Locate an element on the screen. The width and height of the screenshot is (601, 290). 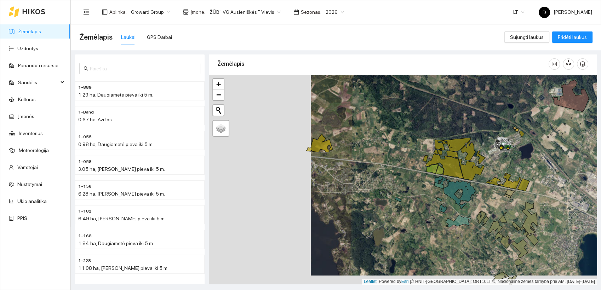
button: Sujungti laukus is located at coordinates (527, 37).